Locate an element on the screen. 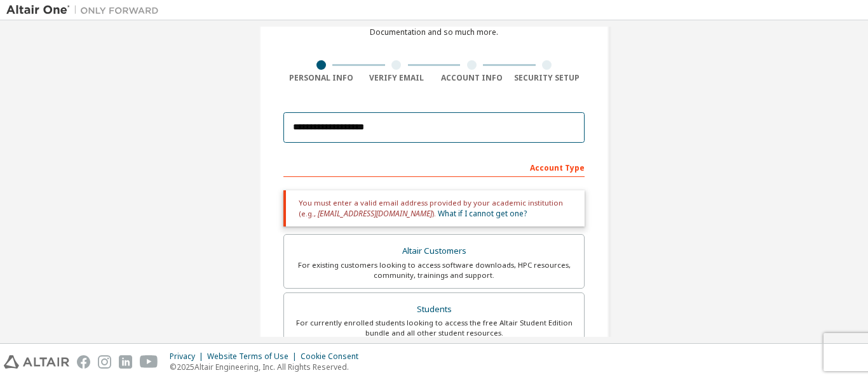 The height and width of the screenshot is (380, 868). div: Students is located at coordinates (434, 310).